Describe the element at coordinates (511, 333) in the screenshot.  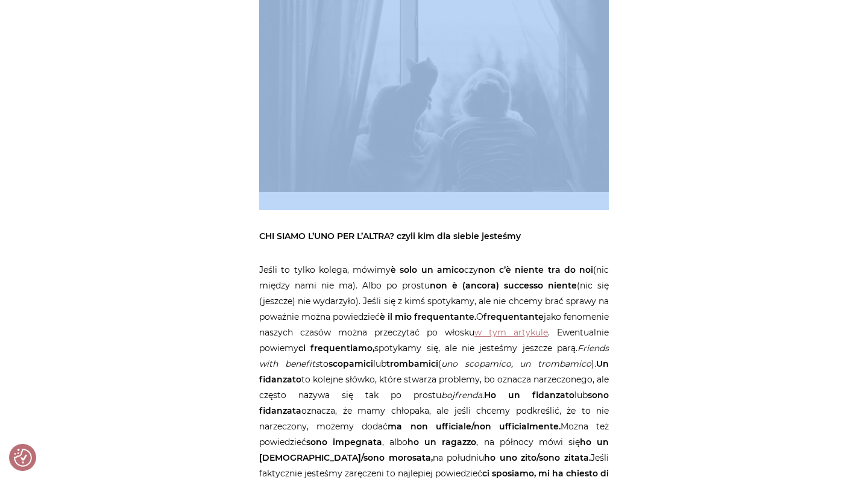
I see `a: w tym artykule` at that location.